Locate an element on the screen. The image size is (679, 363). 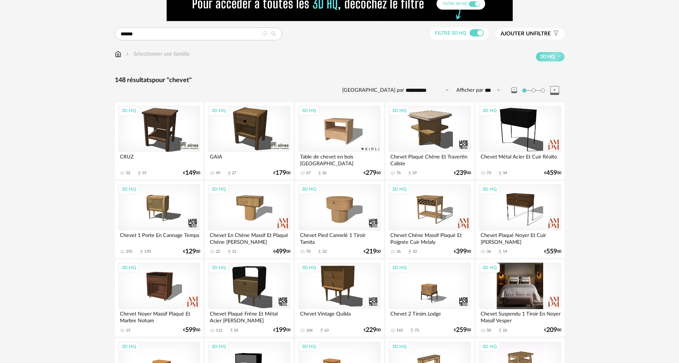
div: 27 is located at coordinates (234, 173).